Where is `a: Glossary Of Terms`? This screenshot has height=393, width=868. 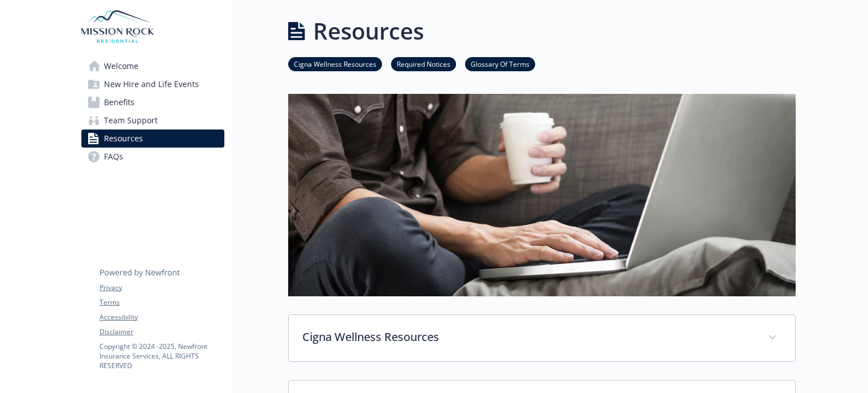 a: Glossary Of Terms is located at coordinates (500, 64).